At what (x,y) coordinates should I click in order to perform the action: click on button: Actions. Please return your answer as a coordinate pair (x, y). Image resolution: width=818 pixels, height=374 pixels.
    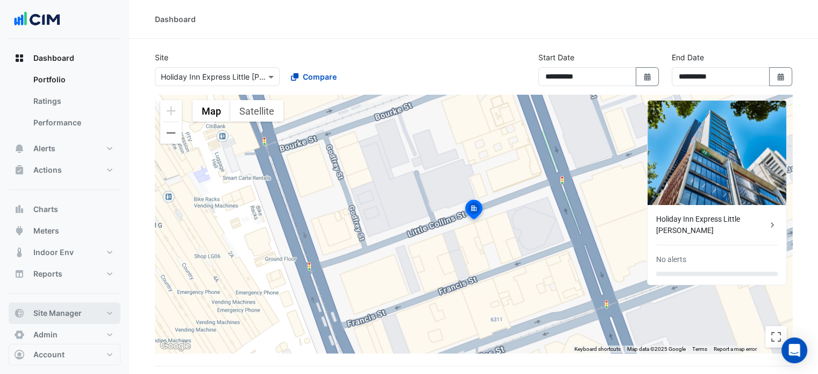
    Looking at the image, I should click on (65, 170).